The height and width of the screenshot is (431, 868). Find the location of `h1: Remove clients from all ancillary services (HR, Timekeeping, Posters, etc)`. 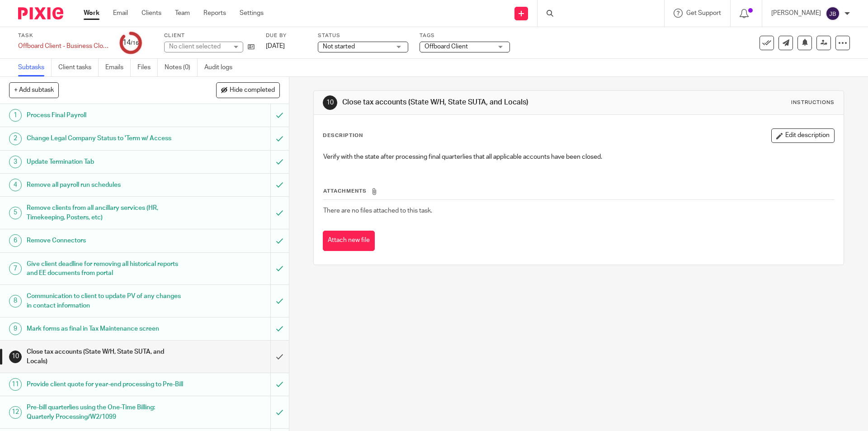

h1: Remove clients from all ancillary services (HR, Timekeeping, Posters, etc) is located at coordinates (105, 213).